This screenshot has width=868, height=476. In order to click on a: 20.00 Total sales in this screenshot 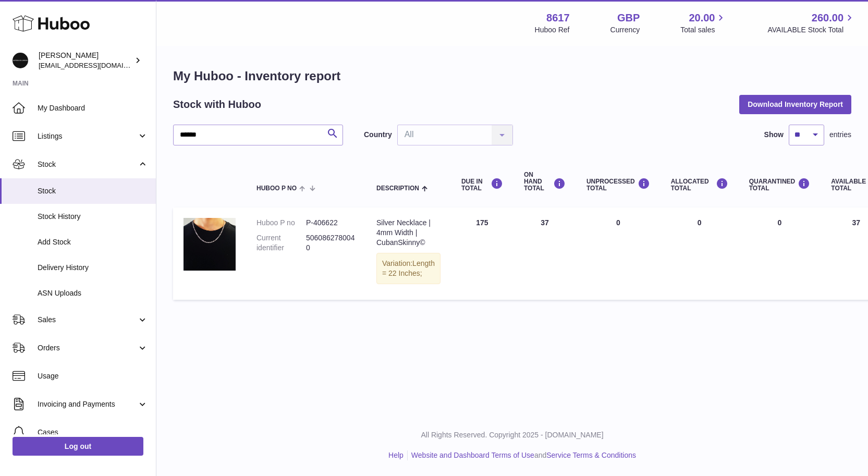, I will do `click(704, 23)`.